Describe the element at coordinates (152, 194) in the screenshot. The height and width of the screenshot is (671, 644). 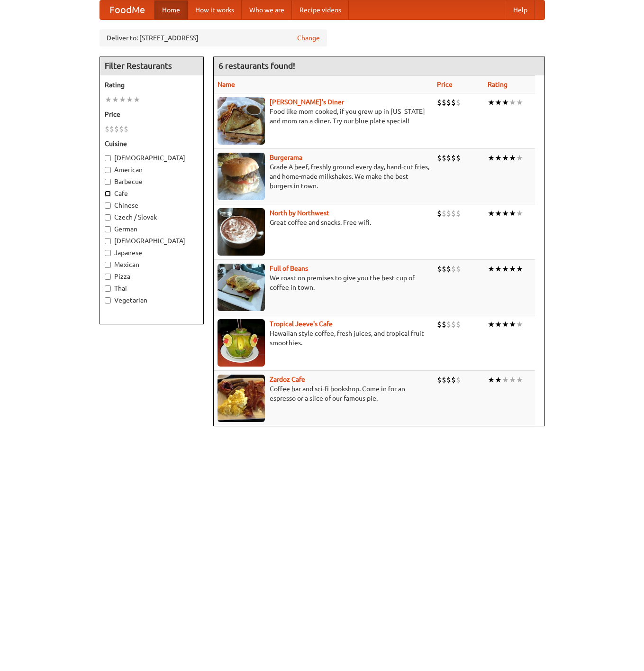
I see `label: Cafe` at that location.